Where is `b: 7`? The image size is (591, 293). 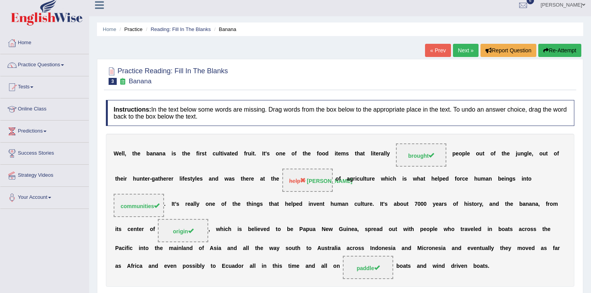
b: 7 is located at coordinates (416, 204).